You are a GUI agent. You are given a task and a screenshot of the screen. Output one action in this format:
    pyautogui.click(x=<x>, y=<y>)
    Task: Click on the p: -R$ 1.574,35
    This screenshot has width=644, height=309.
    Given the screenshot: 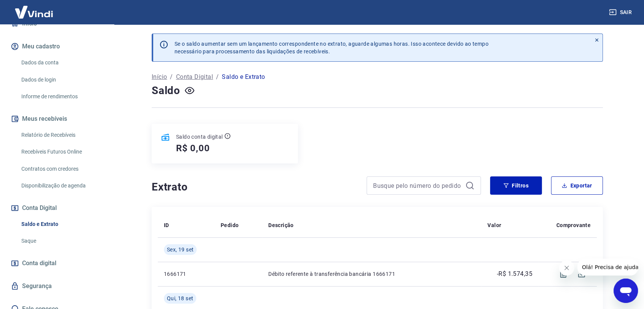 What is the action you would take?
    pyautogui.click(x=514, y=274)
    